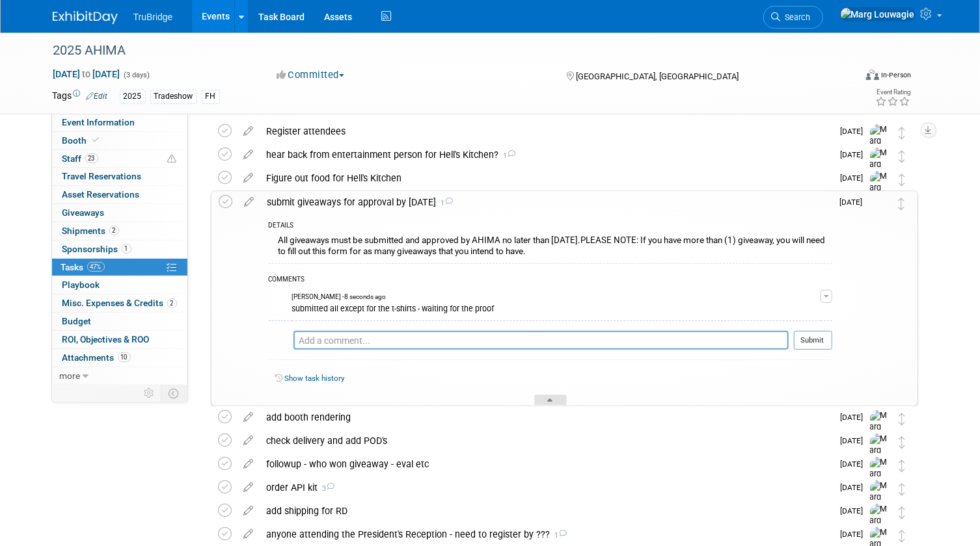 Image resolution: width=980 pixels, height=546 pixels. What do you see at coordinates (153, 17) in the screenshot?
I see `span: TruBridge` at bounding box center [153, 17].